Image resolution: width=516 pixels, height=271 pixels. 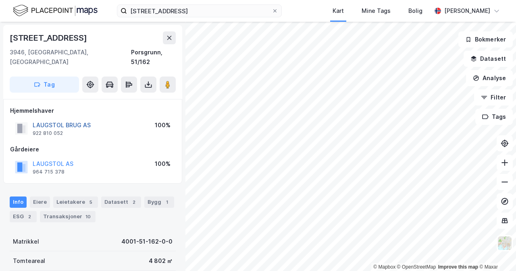 What do you see at coordinates (75, 202) in the screenshot?
I see `div: Leietakere` at bounding box center [75, 202].